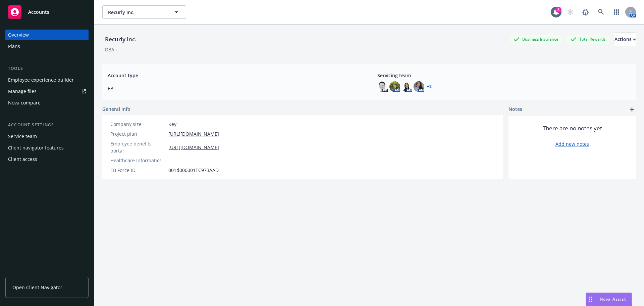 This screenshot has height=306, width=644. Describe the element at coordinates (504, 75) in the screenshot. I see `span: Servicing team` at that location.